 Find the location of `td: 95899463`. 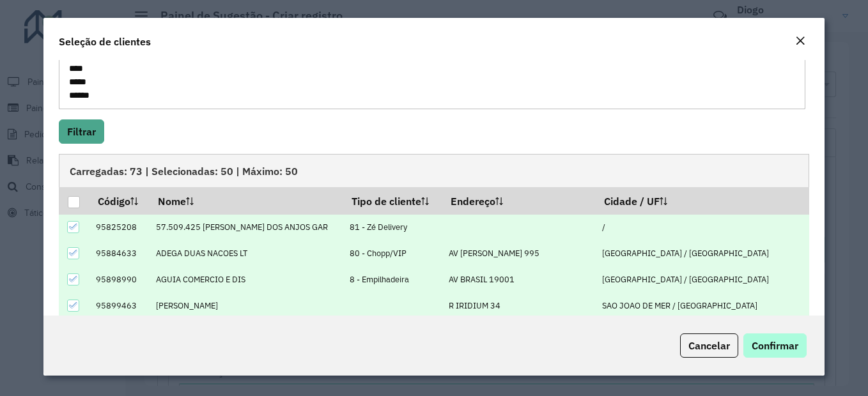

td: 95899463 is located at coordinates (119, 305).